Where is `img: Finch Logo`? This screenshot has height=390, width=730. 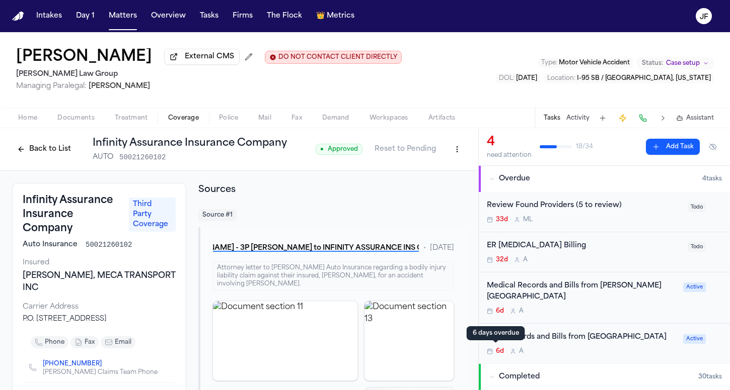 img: Finch Logo is located at coordinates (18, 16).